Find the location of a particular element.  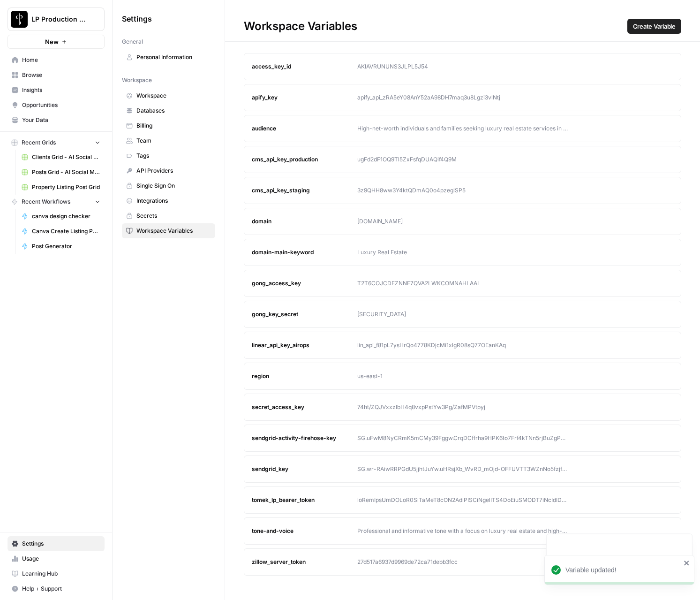

a: Posts Grid - AI Social Media is located at coordinates (61, 172).